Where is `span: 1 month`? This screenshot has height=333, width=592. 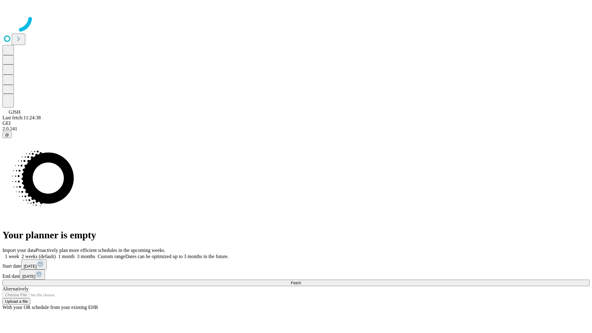
span: 1 month is located at coordinates (66, 256).